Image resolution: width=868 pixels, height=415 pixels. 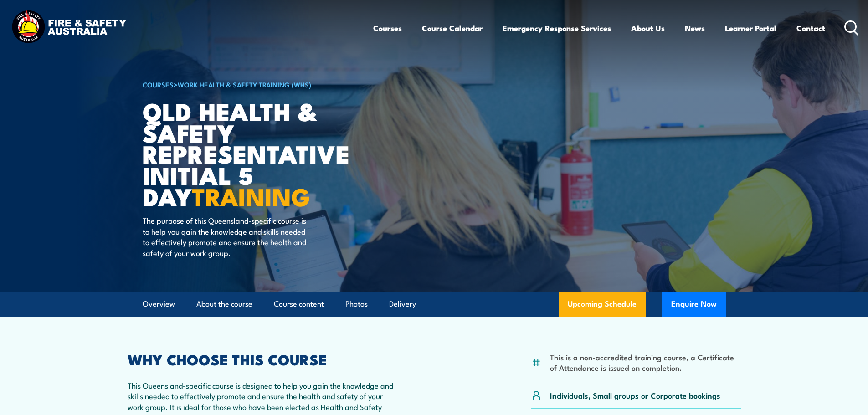 What do you see at coordinates (402, 304) in the screenshot?
I see `a: Delivery` at bounding box center [402, 304].